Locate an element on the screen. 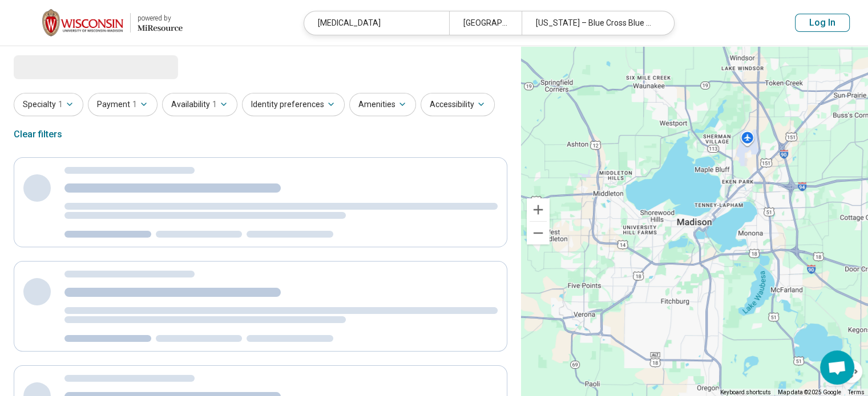 The width and height of the screenshot is (868, 396). button: Zoom out is located at coordinates (538, 233).